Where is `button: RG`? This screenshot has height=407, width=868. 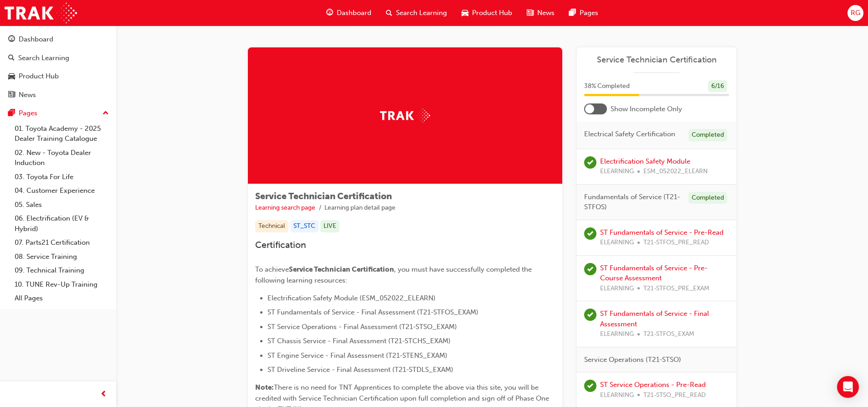 button: RG is located at coordinates (855, 12).